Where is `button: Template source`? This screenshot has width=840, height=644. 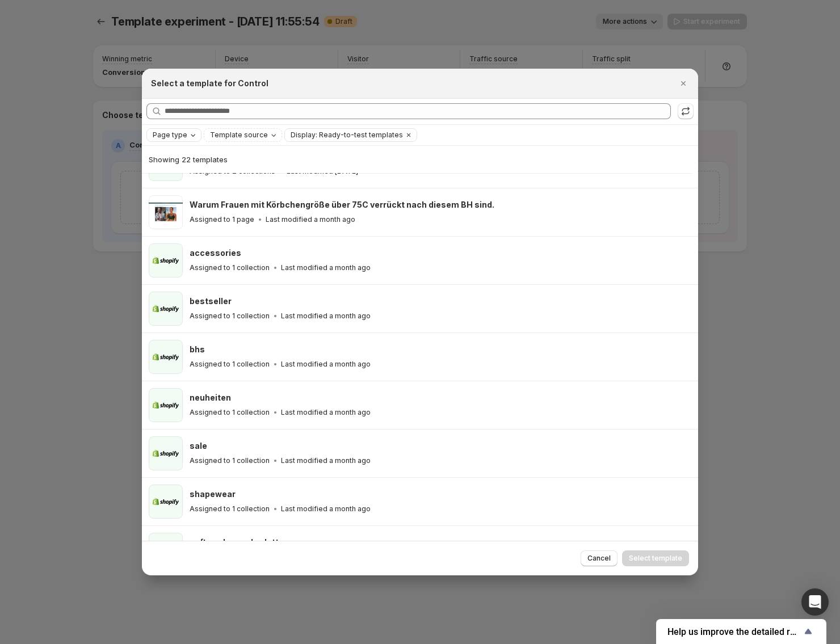 button: Template source is located at coordinates (243, 135).